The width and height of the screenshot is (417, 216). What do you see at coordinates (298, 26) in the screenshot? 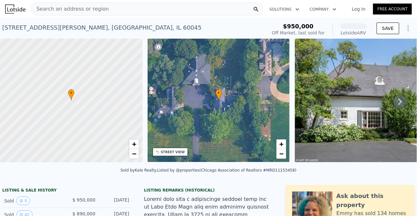
I see `span: $950,000` at bounding box center [298, 26].